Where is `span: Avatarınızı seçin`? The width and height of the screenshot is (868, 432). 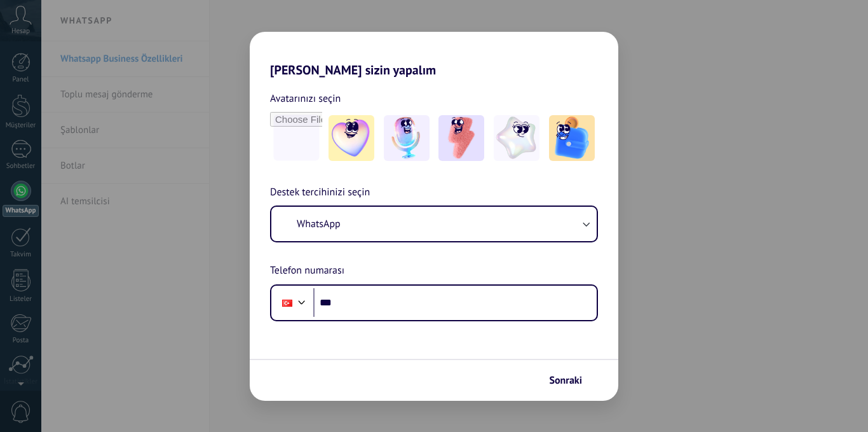 span: Avatarınızı seçin is located at coordinates (305, 99).